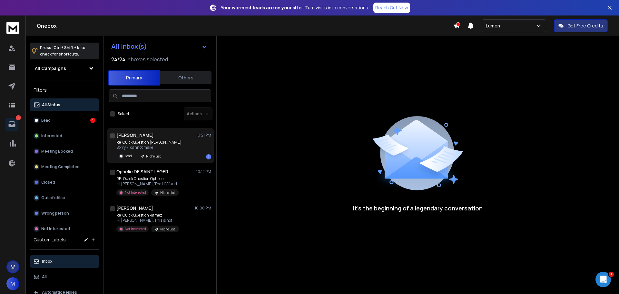 The image size is (619, 294). Describe the element at coordinates (12, 124) in the screenshot. I see `a: 1` at that location.